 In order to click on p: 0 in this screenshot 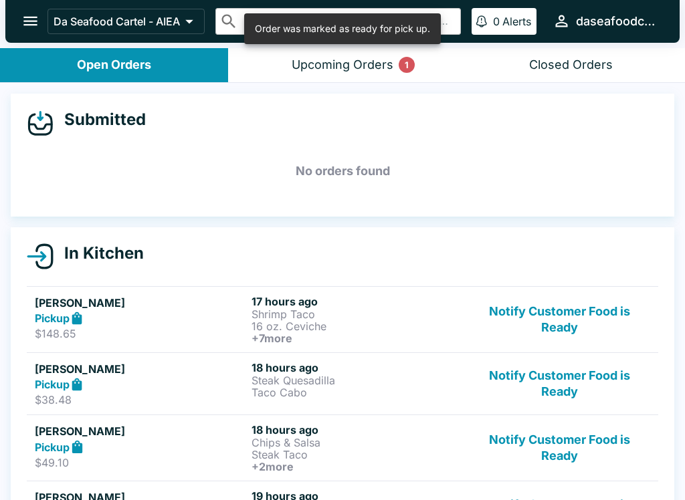, I will do `click(496, 21)`.